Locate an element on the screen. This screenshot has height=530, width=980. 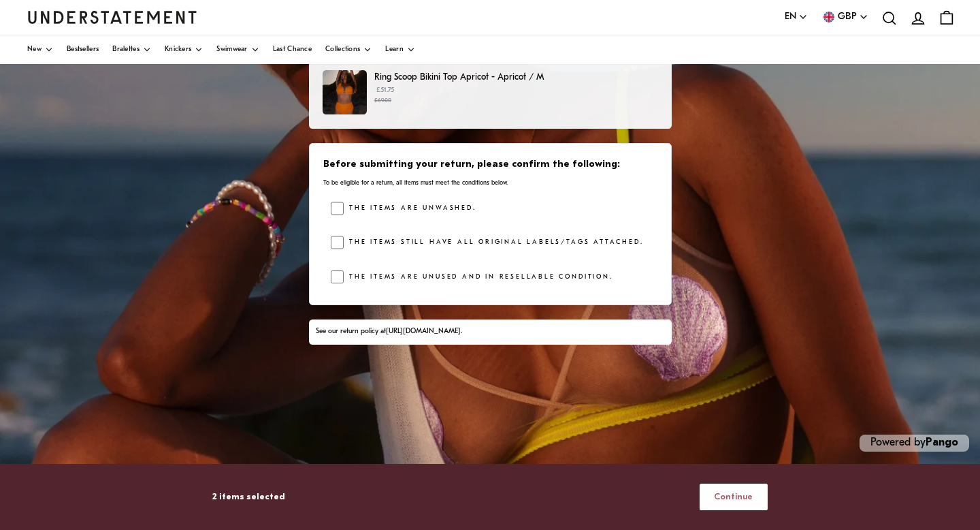
a: Last Chance is located at coordinates (292, 49).